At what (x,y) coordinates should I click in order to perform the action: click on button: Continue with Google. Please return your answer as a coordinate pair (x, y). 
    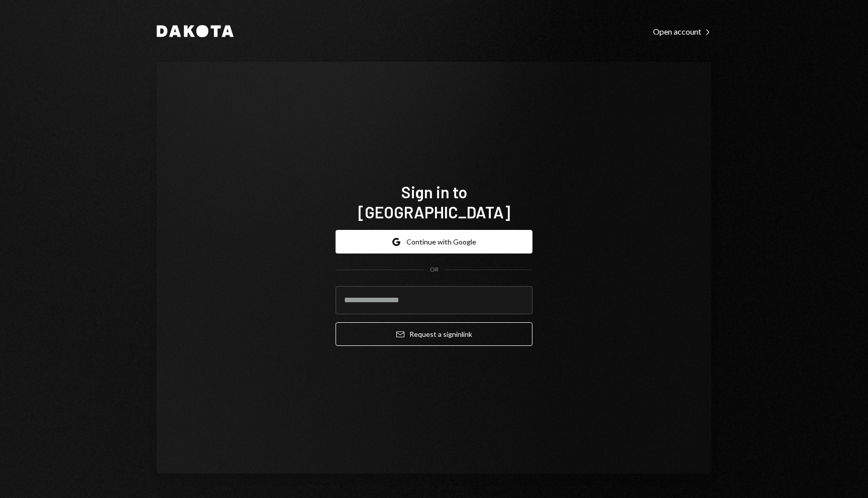
    Looking at the image, I should click on (434, 242).